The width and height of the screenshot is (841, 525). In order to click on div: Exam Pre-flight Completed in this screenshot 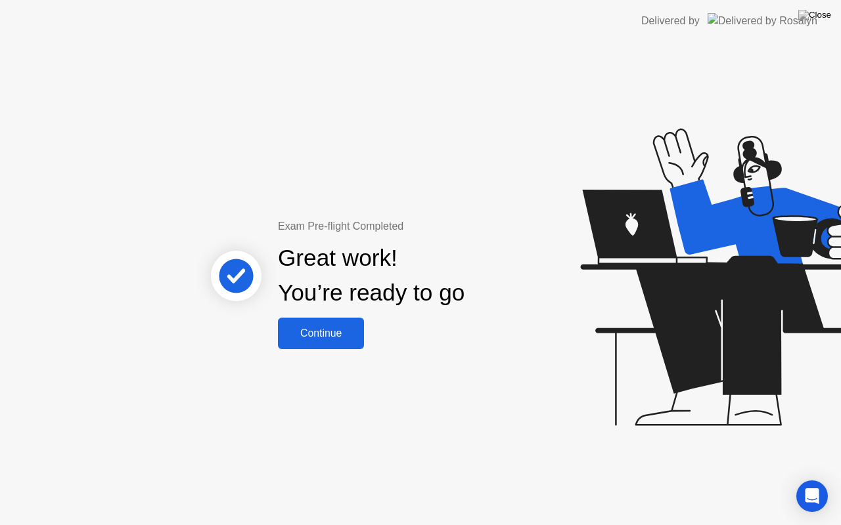, I will do `click(413, 227)`.